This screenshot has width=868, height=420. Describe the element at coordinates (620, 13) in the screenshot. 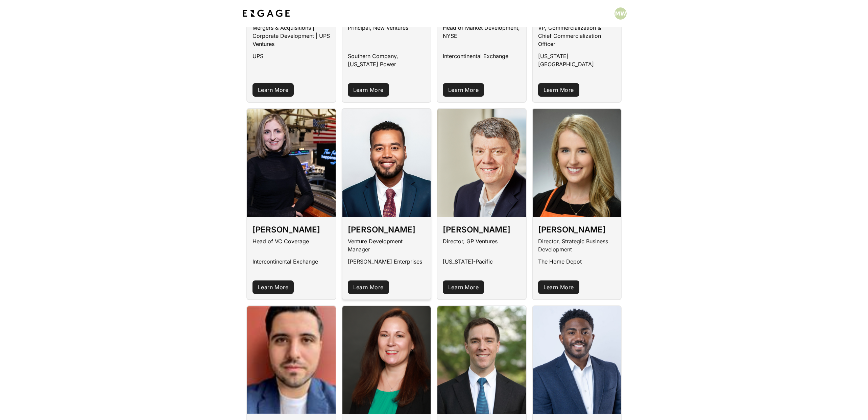

I see `button: Open profile menu` at that location.